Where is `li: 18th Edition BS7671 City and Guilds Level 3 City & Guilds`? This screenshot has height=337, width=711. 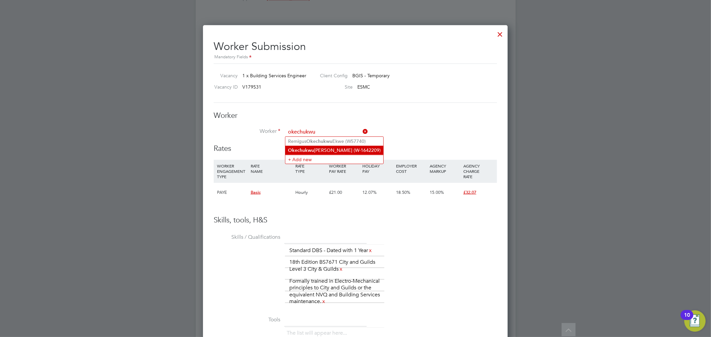
li: 18th Edition BS7671 City and Guilds Level 3 City & Guilds is located at coordinates (335, 266).